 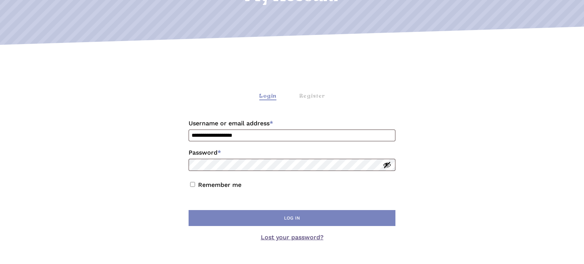 What do you see at coordinates (267, 96) in the screenshot?
I see `div: Login` at bounding box center [267, 96].